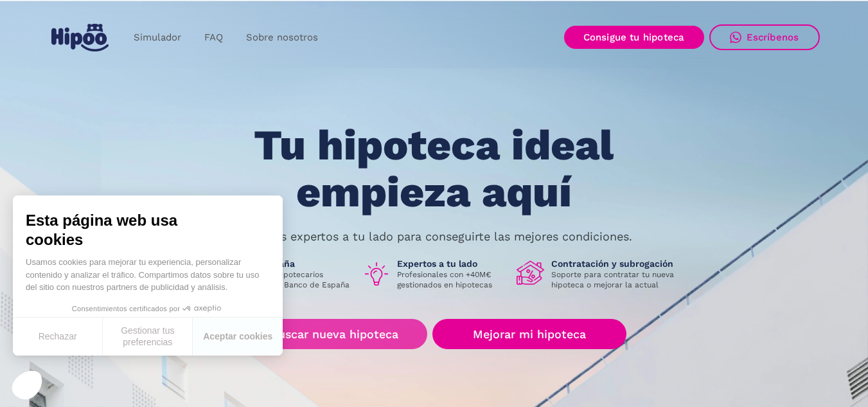 Image resolution: width=868 pixels, height=407 pixels. What do you see at coordinates (634, 37) in the screenshot?
I see `a: Consigue tu hipoteca` at bounding box center [634, 37].